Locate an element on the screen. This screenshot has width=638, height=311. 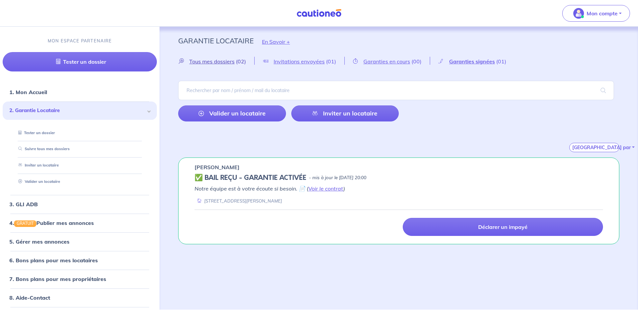
span: (02) is located at coordinates (241, 61).